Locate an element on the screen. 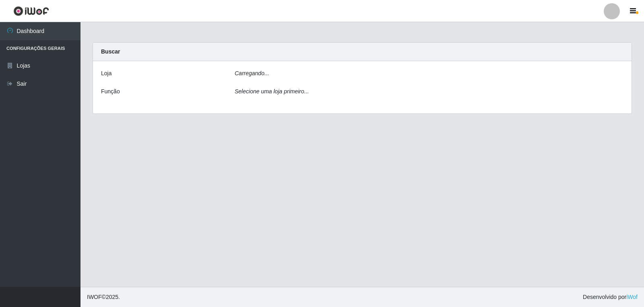 This screenshot has width=644, height=307. span: Desenvolvido por is located at coordinates (610, 297).